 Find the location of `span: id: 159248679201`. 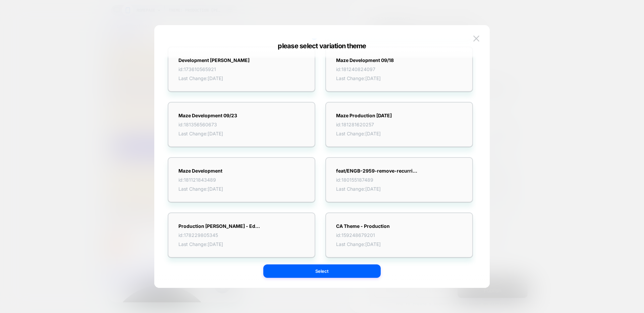

span: id: 159248679201 is located at coordinates (363, 235).